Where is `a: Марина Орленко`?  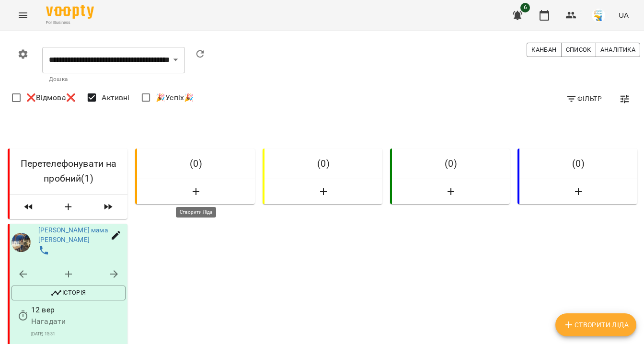
a: Марина Орленко is located at coordinates (21, 242).